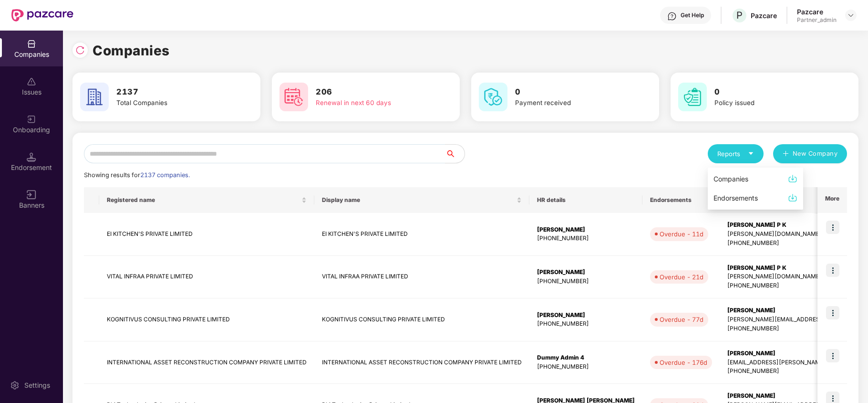  What do you see at coordinates (172, 103) in the screenshot?
I see `div: Total Companies` at bounding box center [172, 103].